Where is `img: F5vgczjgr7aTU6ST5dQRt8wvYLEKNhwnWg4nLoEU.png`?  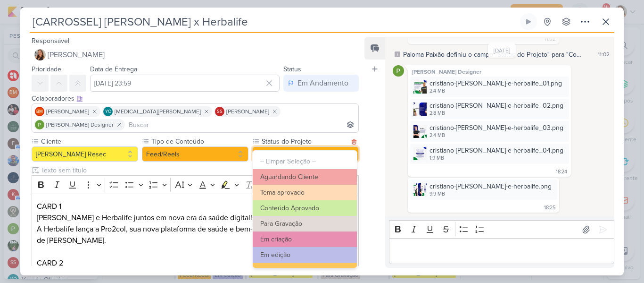
img: F5vgczjgr7aTU6ST5dQRt8wvYLEKNhwnWg4nLoEU.png is located at coordinates (420, 132).